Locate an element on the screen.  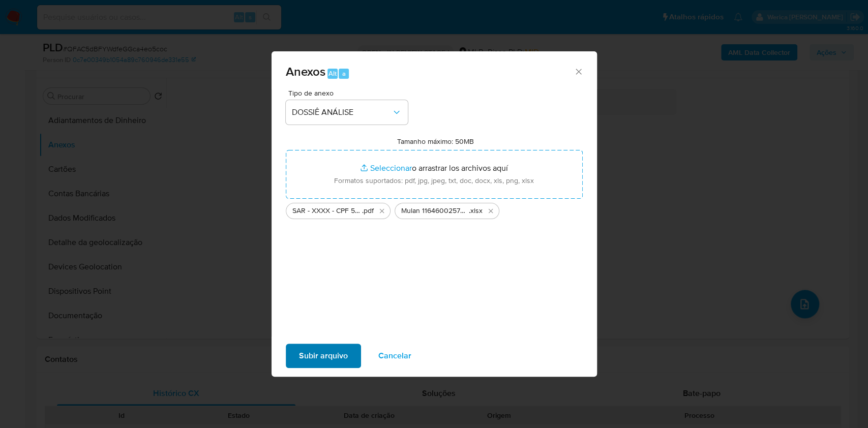
span: Subir arquivo is located at coordinates (323, 356).